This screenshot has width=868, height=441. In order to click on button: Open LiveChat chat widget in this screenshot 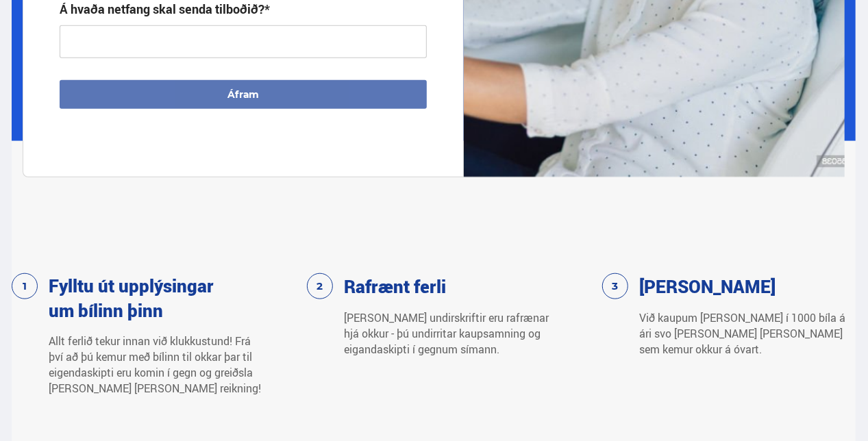, I will do `click(31, 26)`.